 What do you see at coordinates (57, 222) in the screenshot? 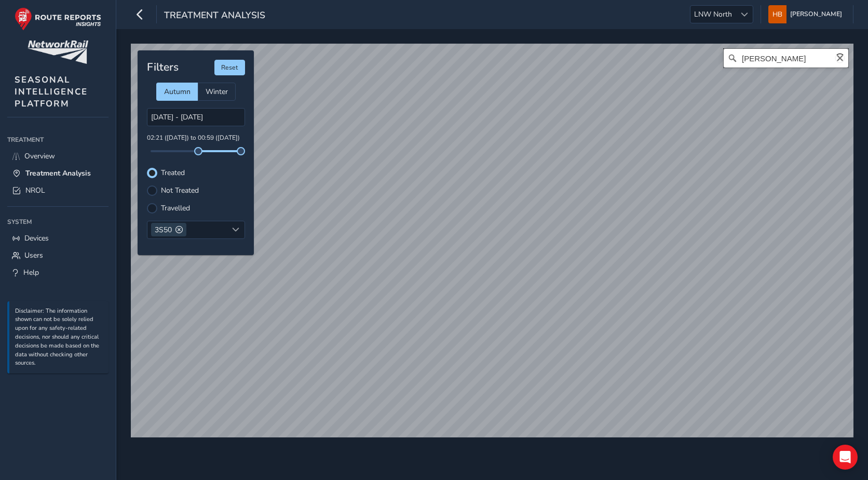
I see `div: System` at bounding box center [57, 222].